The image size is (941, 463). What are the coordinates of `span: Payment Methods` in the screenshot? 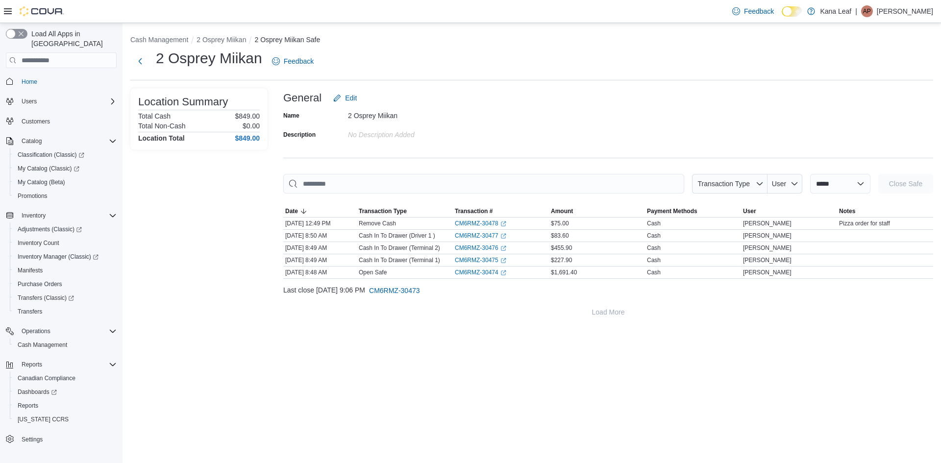 It's located at (672, 211).